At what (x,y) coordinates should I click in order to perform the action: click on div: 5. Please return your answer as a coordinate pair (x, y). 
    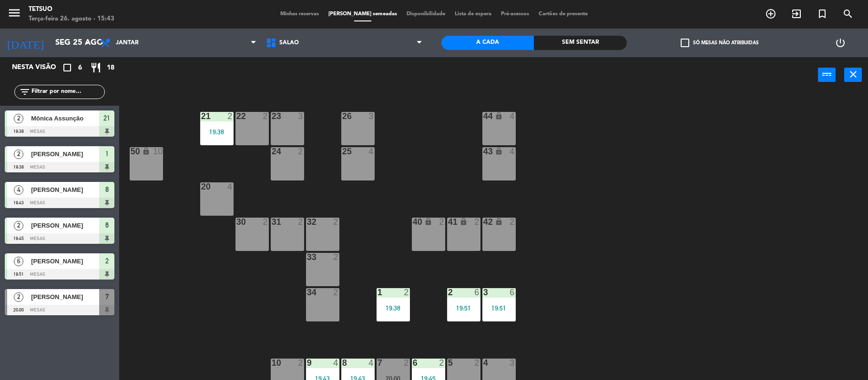
    Looking at the image, I should click on (448, 363).